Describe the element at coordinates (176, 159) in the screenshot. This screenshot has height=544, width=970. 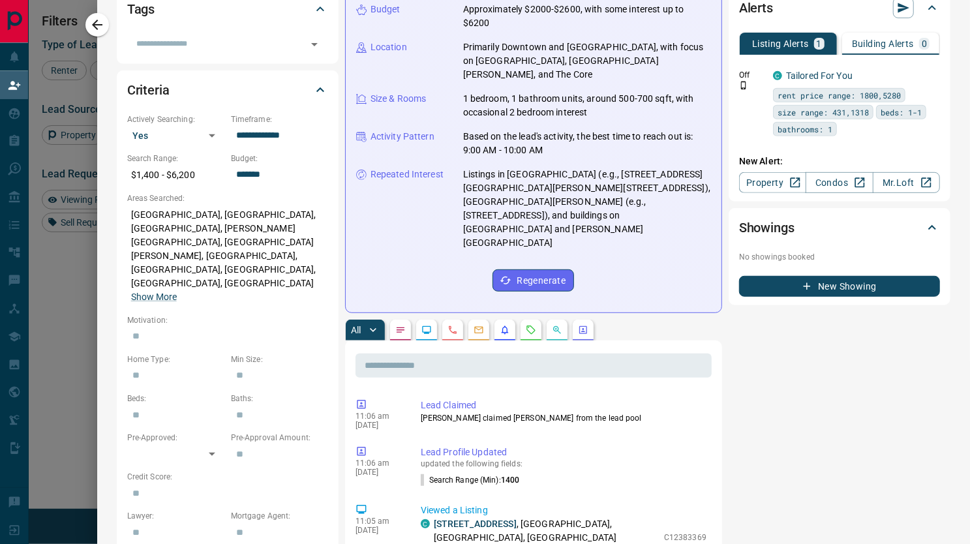
I see `p: Search Range:` at that location.